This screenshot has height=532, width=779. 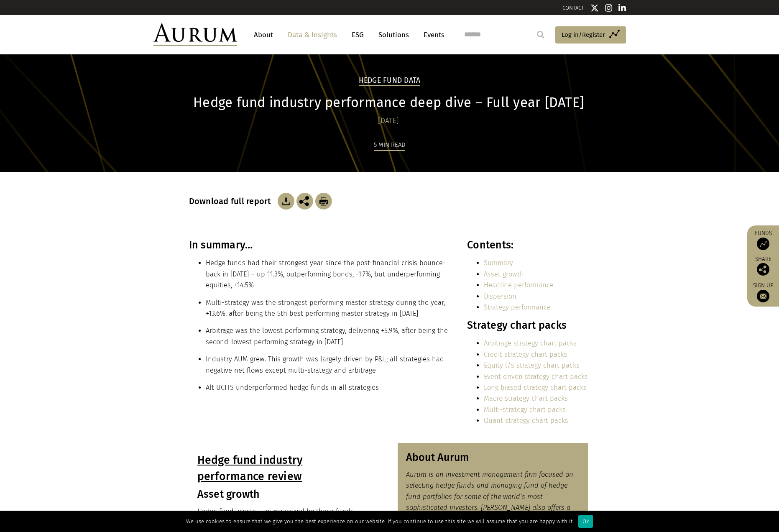 What do you see at coordinates (594, 8) in the screenshot?
I see `img: Twitter icon` at bounding box center [594, 8].